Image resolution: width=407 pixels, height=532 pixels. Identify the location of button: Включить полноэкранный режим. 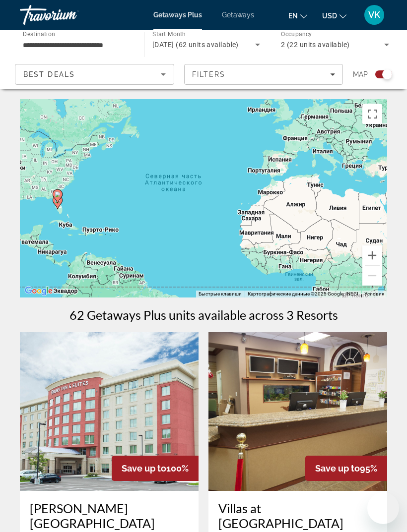
(372, 114).